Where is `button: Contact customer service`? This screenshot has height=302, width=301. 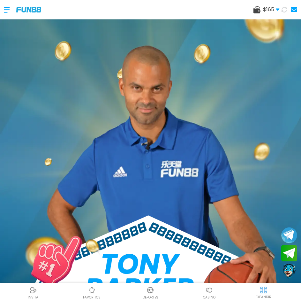
button: Contact customer service is located at coordinates (290, 271).